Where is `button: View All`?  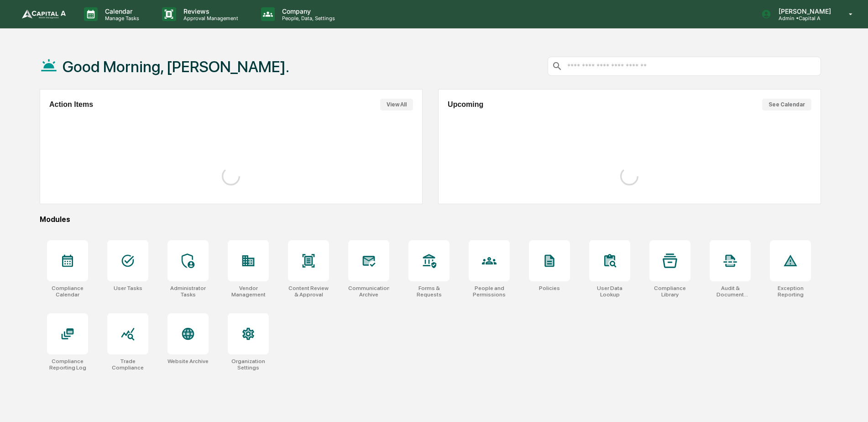
button: View All is located at coordinates (396, 104).